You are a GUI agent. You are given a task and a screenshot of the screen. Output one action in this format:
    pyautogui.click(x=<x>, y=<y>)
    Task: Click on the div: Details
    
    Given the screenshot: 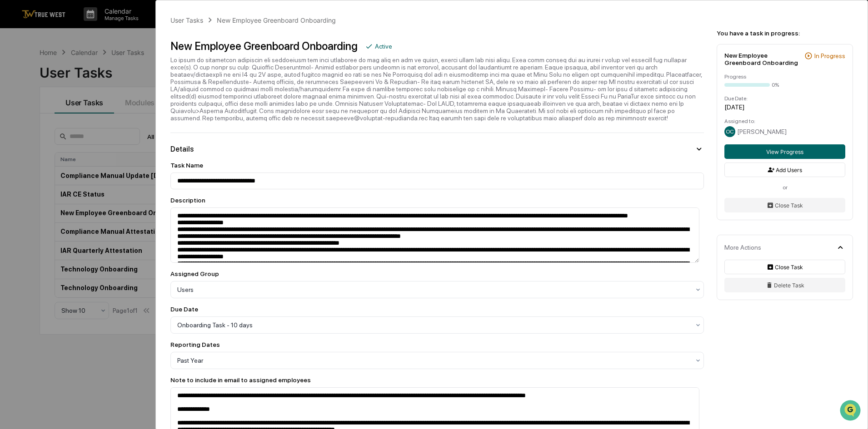 What is the action you would take?
    pyautogui.click(x=182, y=149)
    